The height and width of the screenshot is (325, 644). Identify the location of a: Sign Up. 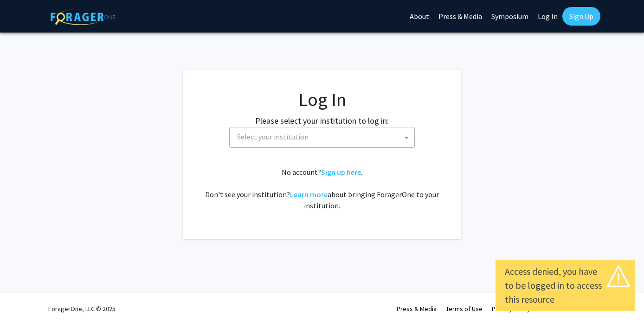
(582, 16).